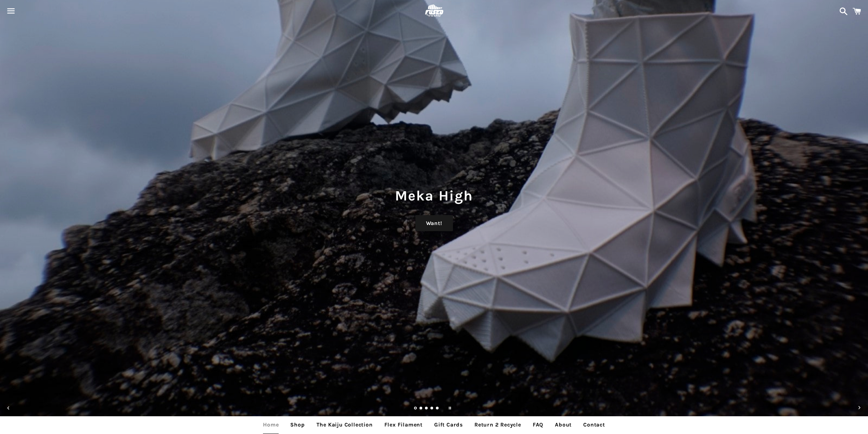 Image resolution: width=868 pixels, height=434 pixels. I want to click on a: FAQ, so click(538, 424).